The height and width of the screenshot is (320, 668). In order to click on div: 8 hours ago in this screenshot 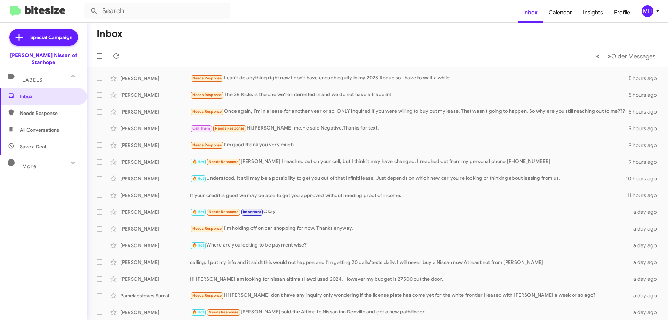, I will do `click(646, 112)`.